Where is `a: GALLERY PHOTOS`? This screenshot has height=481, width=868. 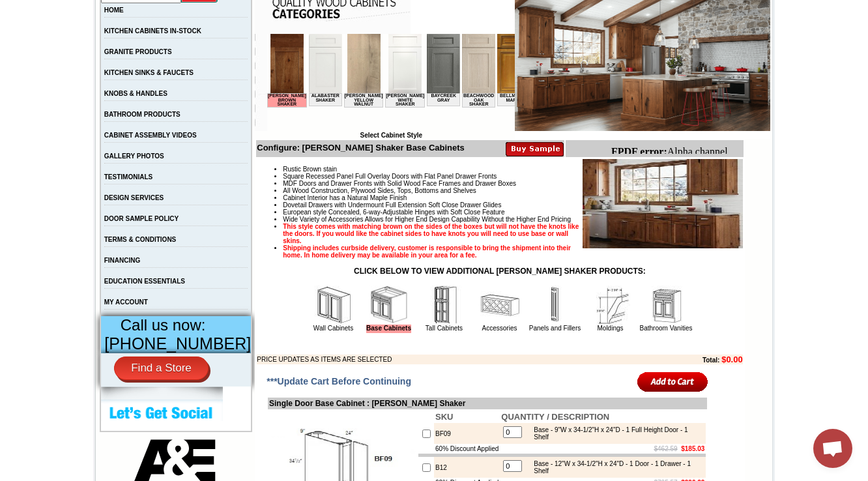 a: GALLERY PHOTOS is located at coordinates (134, 156).